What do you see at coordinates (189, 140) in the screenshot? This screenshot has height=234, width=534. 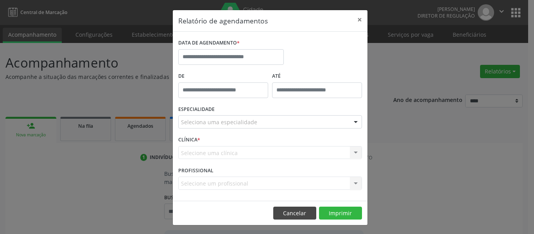 I see `label: CLÍNICA` at bounding box center [189, 140].